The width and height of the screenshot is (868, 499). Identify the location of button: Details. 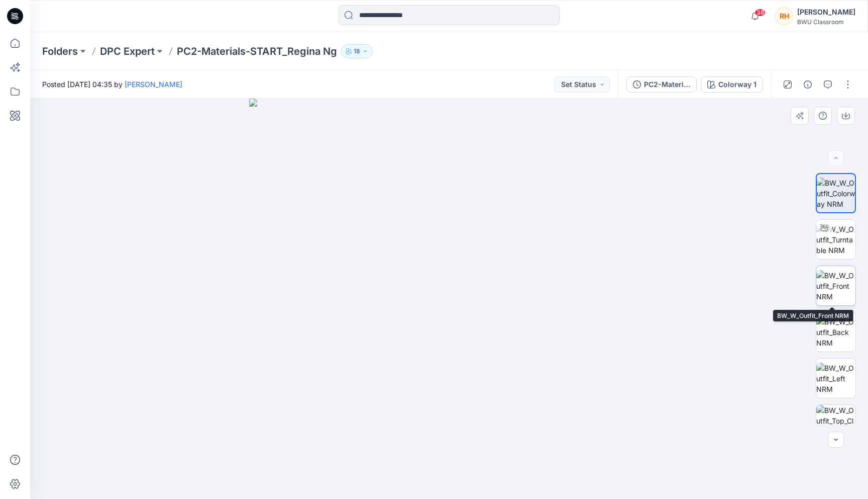
(808, 84).